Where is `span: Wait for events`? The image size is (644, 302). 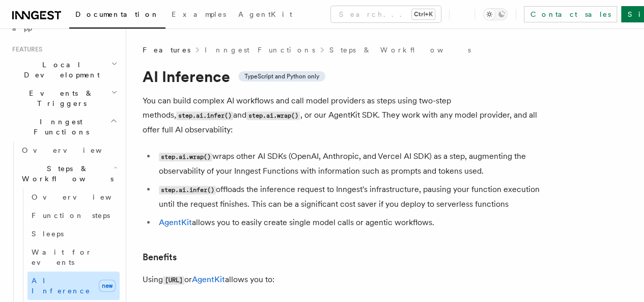
span: Wait for events is located at coordinates (62, 257).